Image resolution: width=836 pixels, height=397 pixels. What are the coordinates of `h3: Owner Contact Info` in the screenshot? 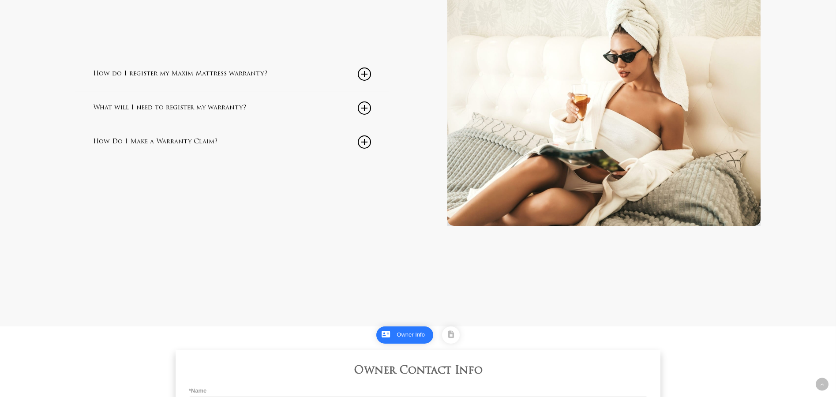 It's located at (418, 371).